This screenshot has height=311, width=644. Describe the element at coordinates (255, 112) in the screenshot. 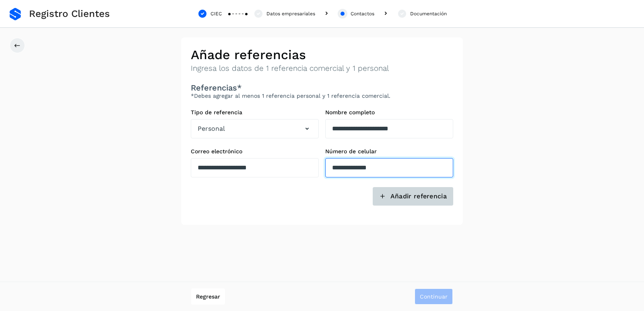

I see `label: Tipo de referencia` at that location.